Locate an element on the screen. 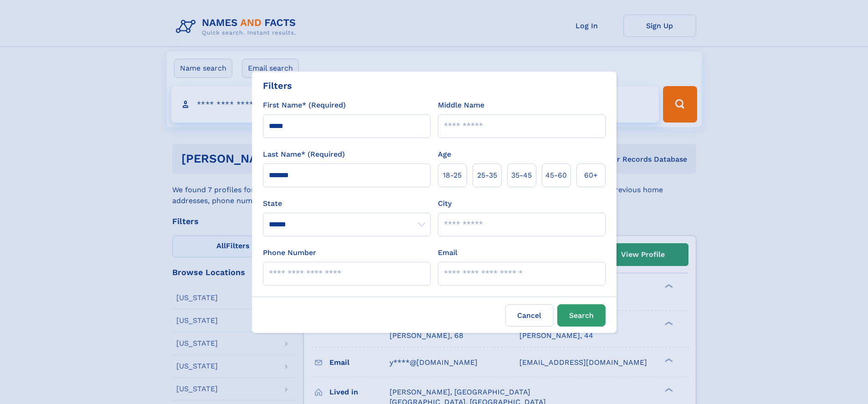 This screenshot has height=404, width=868. label: Last Name* (Required) is located at coordinates (304, 154).